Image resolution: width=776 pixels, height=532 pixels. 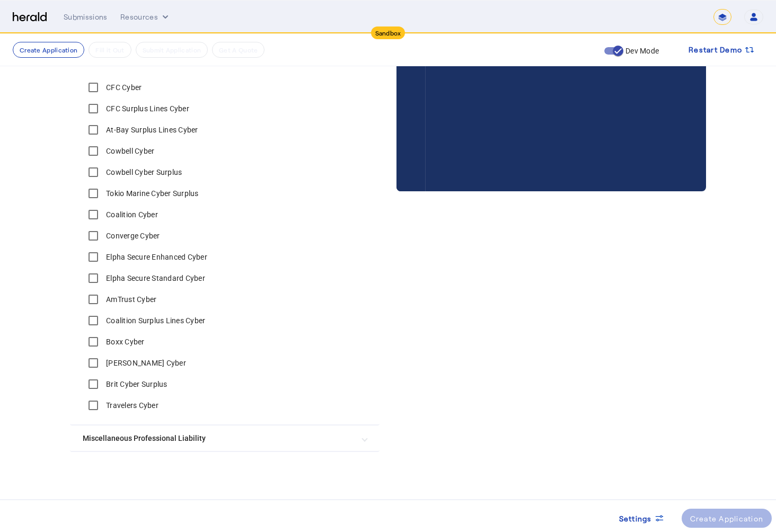 I want to click on div: Submissions, so click(x=86, y=17).